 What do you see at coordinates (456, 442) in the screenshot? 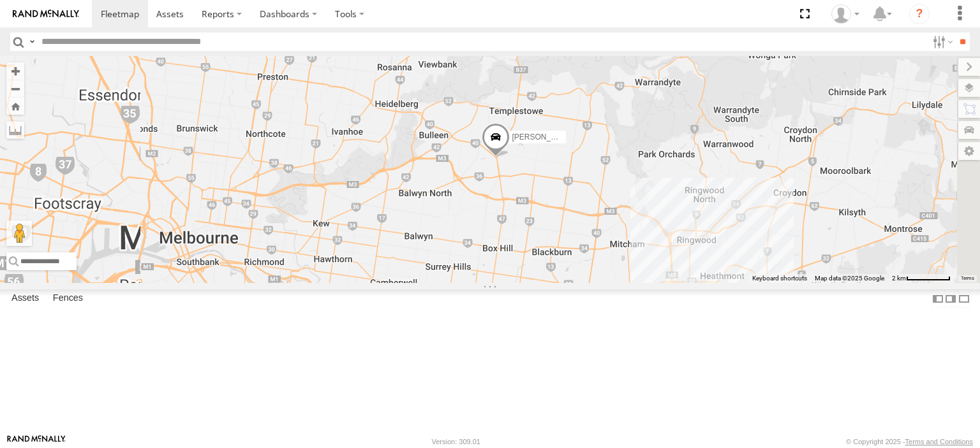
I see `div: Version: 309.01` at bounding box center [456, 442].